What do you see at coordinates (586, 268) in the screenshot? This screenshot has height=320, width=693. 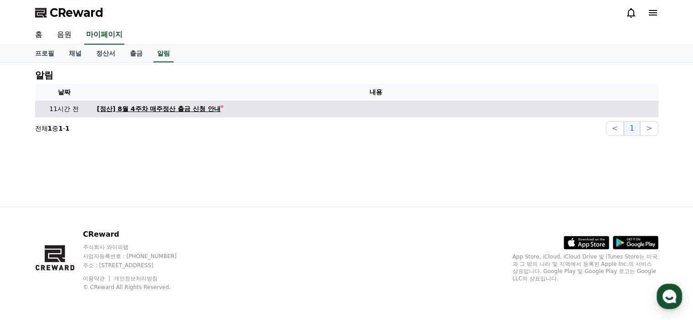 I see `p: App Store, iCloud, iCloud Drive 및 iTunes Store는 미국과 그 밖의 나라 및 지역에서 등록된 Apple Inc.의 서비스 상표입니다. Goo...` at bounding box center [586, 268].